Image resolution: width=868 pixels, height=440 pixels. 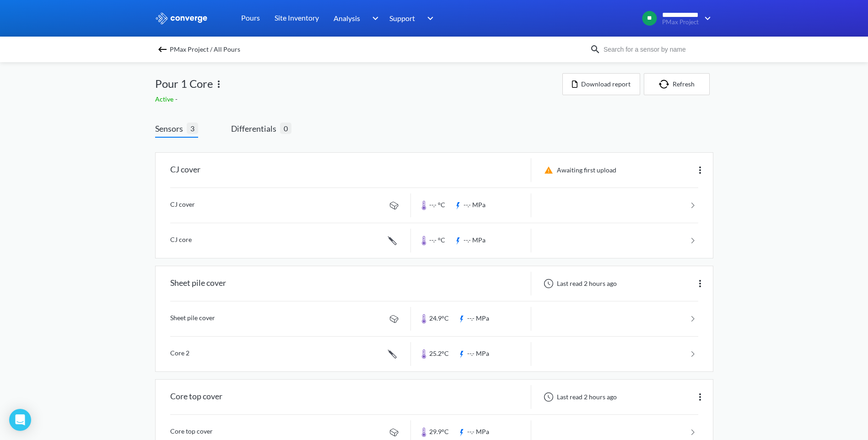 I want to click on span: Sensors, so click(x=171, y=128).